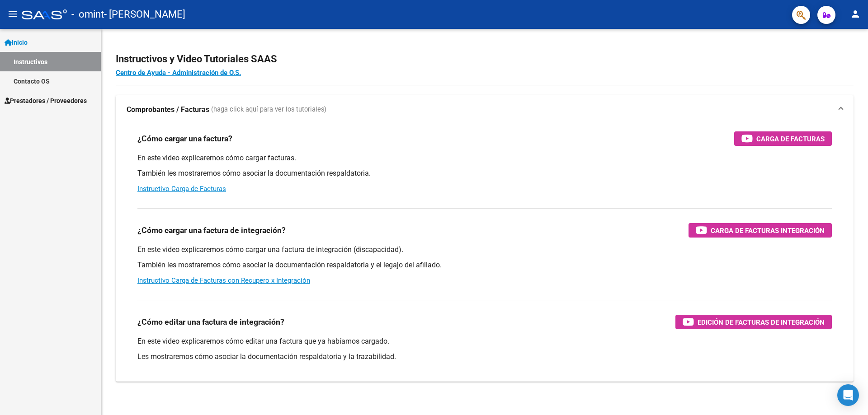 Image resolution: width=868 pixels, height=415 pixels. What do you see at coordinates (484, 110) in the screenshot?
I see `mat-expansion-panel-header: Comprobantes / Facturas (haga click aquí para ver los tutoriales)` at bounding box center [484, 110].